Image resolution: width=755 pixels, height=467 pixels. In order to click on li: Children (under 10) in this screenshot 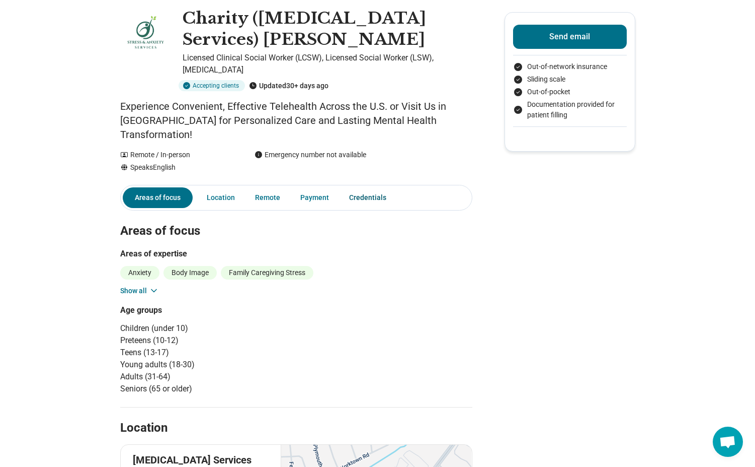, I will do `click(206, 328)`.